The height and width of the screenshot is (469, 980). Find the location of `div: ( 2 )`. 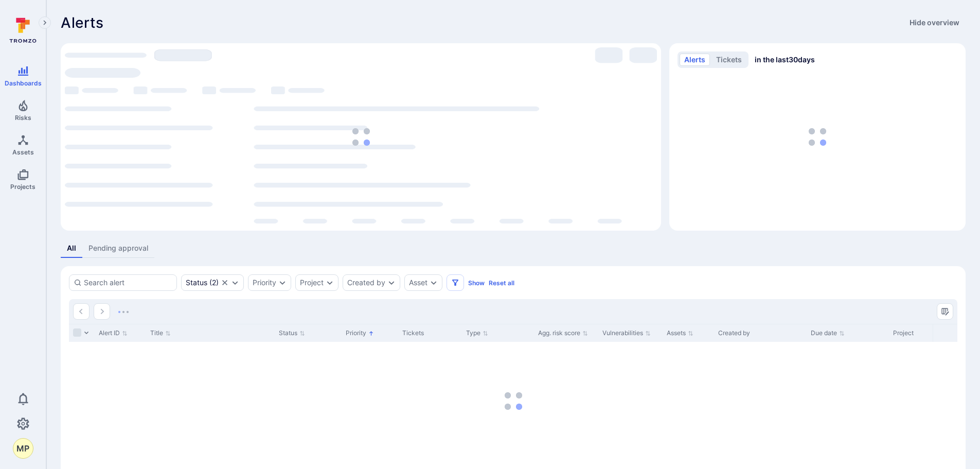

div: ( 2 ) is located at coordinates (202, 283).